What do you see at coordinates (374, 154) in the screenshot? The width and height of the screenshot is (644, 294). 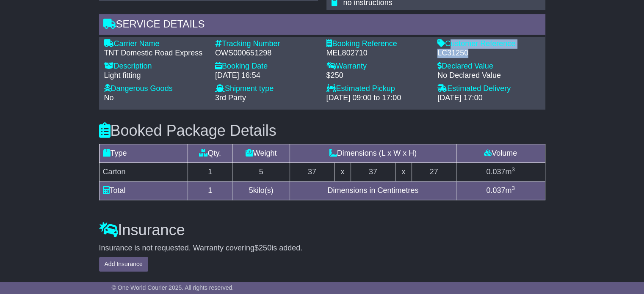 I see `td: Dimensions (L x W x H)` at bounding box center [374, 154].